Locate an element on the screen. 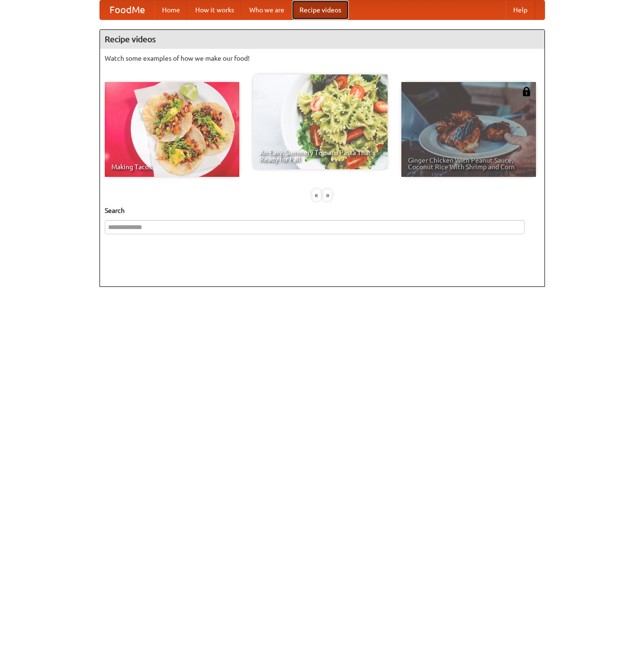 This screenshot has width=644, height=671. a: Help is located at coordinates (520, 10).